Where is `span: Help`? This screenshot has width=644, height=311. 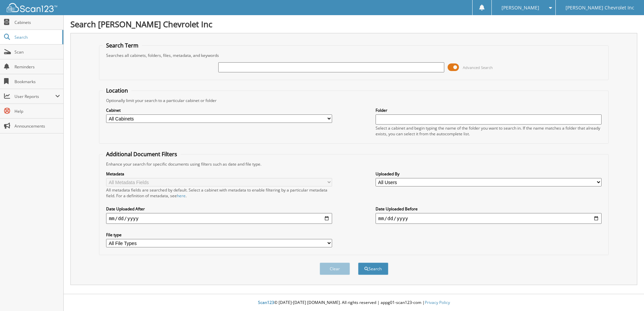 span: Help is located at coordinates (37, 111).